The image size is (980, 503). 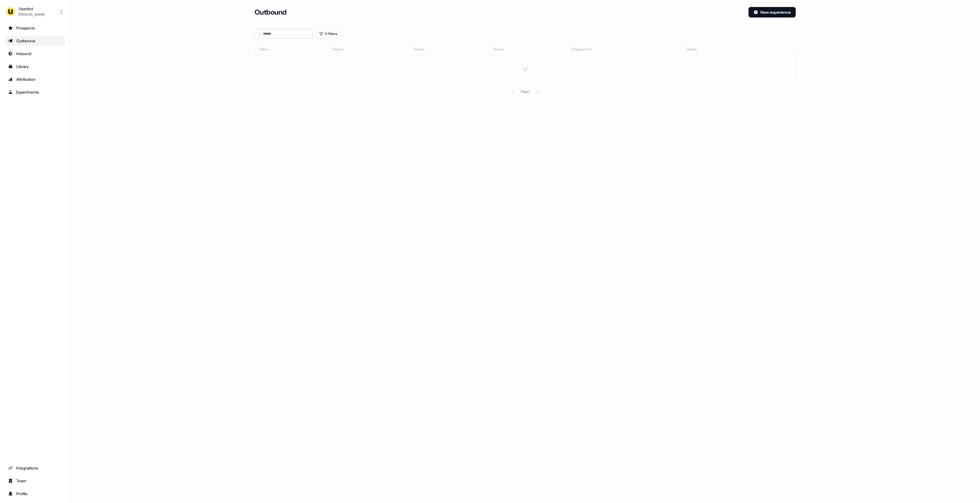 I want to click on a: Go to Inbound, so click(x=34, y=53).